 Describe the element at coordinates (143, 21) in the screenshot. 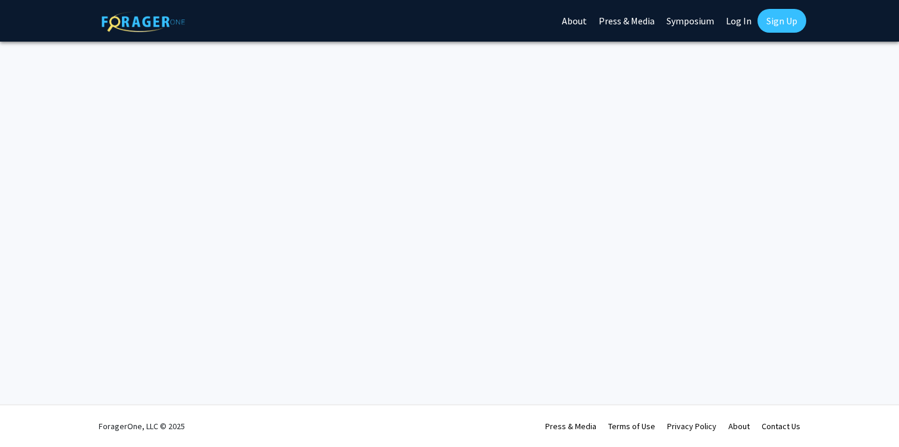

I see `img: ForagerOne Logo` at that location.